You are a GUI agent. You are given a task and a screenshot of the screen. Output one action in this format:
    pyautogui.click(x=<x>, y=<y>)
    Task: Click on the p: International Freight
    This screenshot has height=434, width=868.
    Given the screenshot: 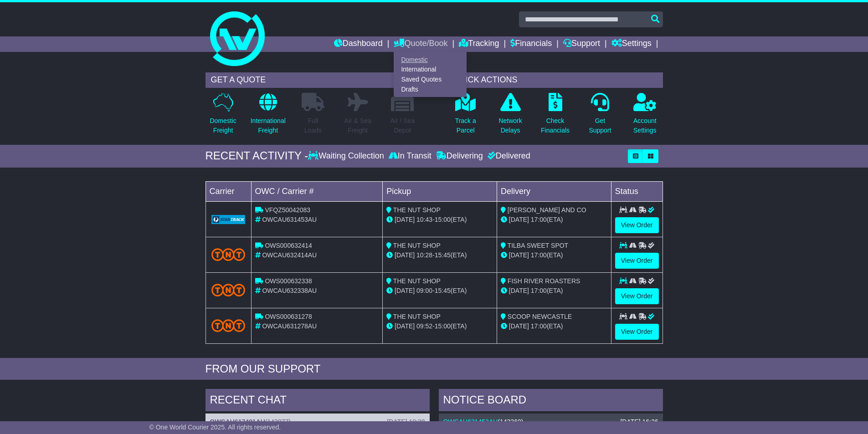 What is the action you would take?
    pyautogui.click(x=268, y=125)
    